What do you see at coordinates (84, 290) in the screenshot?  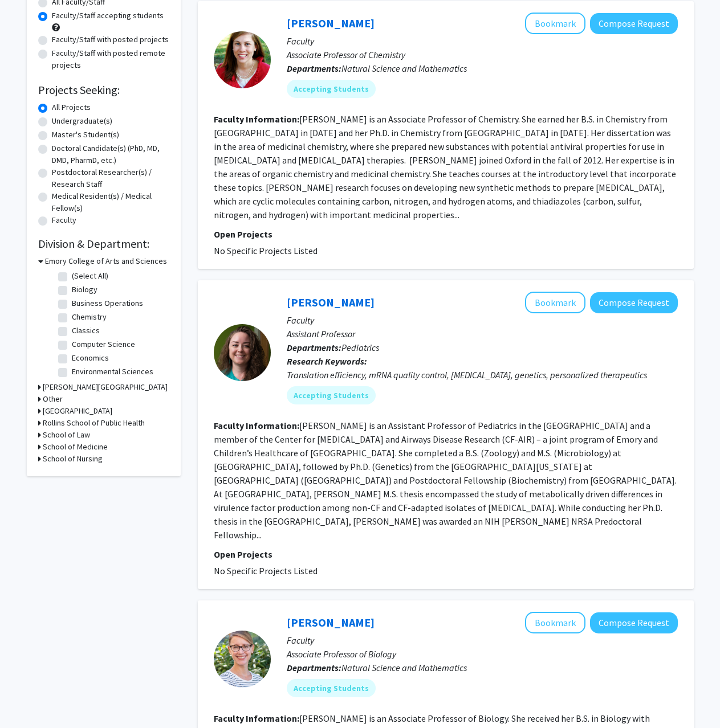 I see `label: Biology` at bounding box center [84, 290].